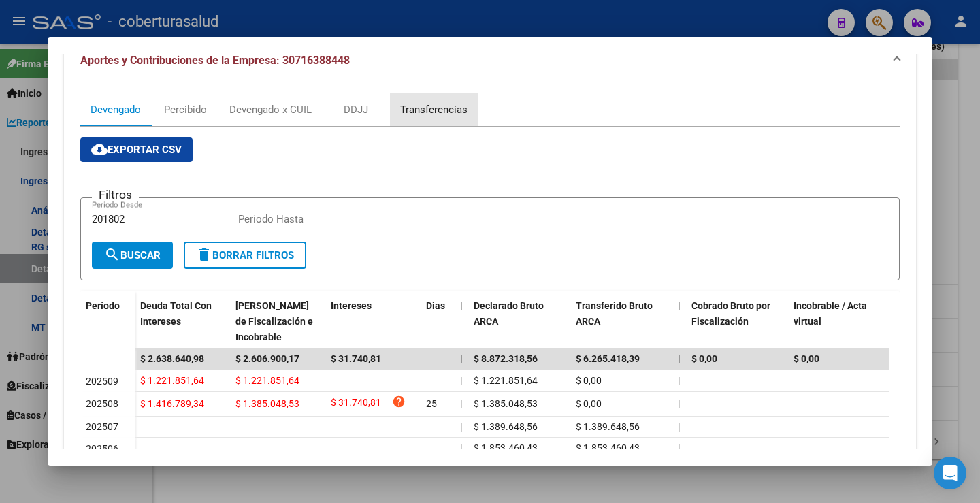 This screenshot has height=503, width=980. What do you see at coordinates (182, 321) in the screenshot?
I see `datatable-header-cell: Deuda Total Con Intereses` at bounding box center [182, 321].